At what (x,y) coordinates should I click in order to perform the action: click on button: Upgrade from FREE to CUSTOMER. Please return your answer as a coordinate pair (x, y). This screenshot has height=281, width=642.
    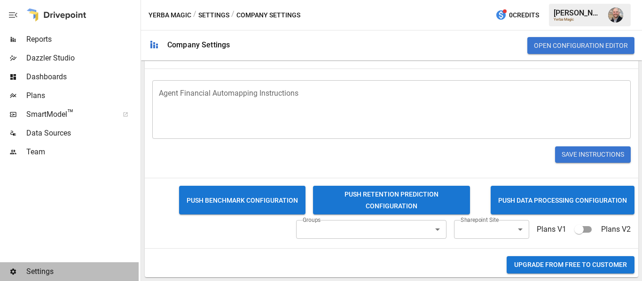
    Looking at the image, I should click on (570, 265).